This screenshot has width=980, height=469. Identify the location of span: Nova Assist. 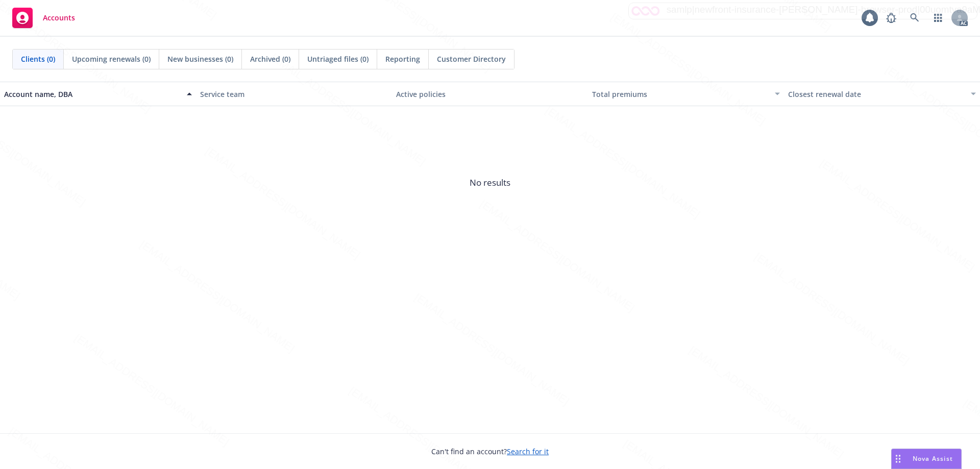
(933, 459).